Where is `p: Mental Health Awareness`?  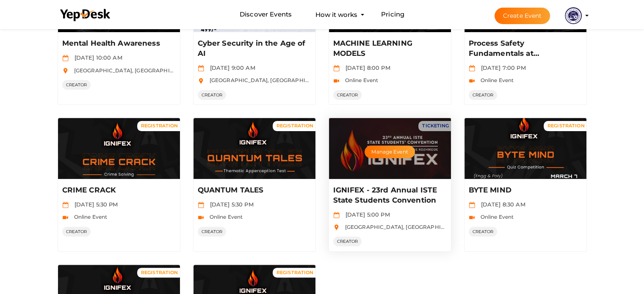
p: Mental Health Awareness is located at coordinates (118, 43).